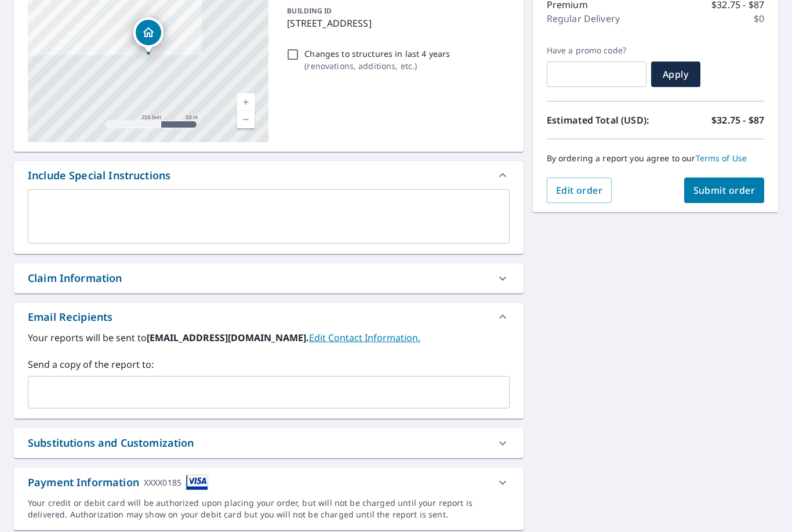 Image resolution: width=792 pixels, height=532 pixels. Describe the element at coordinates (269, 338) in the screenshot. I see `label: Your reports will be sent to` at that location.